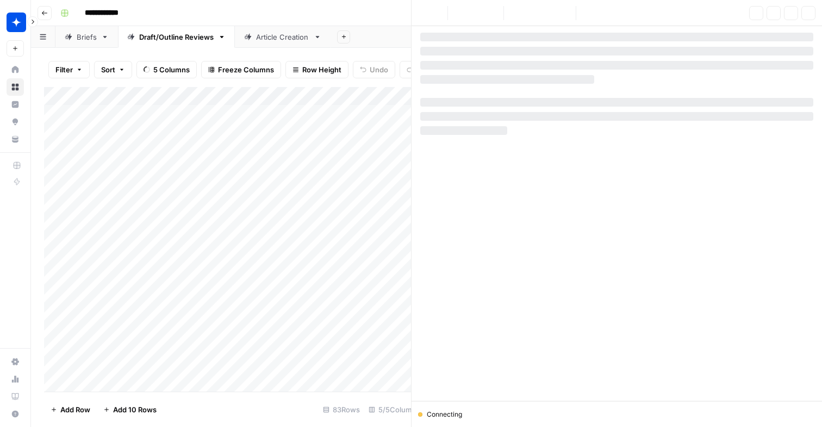  What do you see at coordinates (113, 70) in the screenshot?
I see `button: Sort` at bounding box center [113, 70].